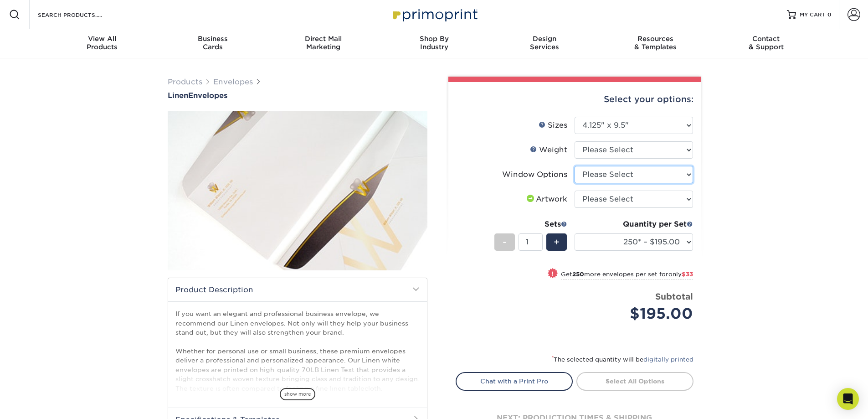  What do you see at coordinates (545, 43) in the screenshot?
I see `div: Services` at bounding box center [545, 43].